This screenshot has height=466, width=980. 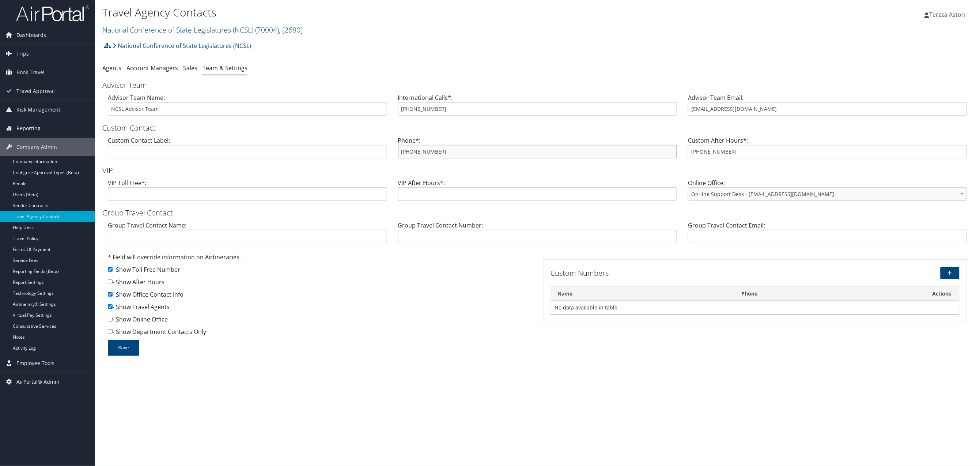 What do you see at coordinates (35, 363) in the screenshot?
I see `span: Employee Tools` at bounding box center [35, 363].